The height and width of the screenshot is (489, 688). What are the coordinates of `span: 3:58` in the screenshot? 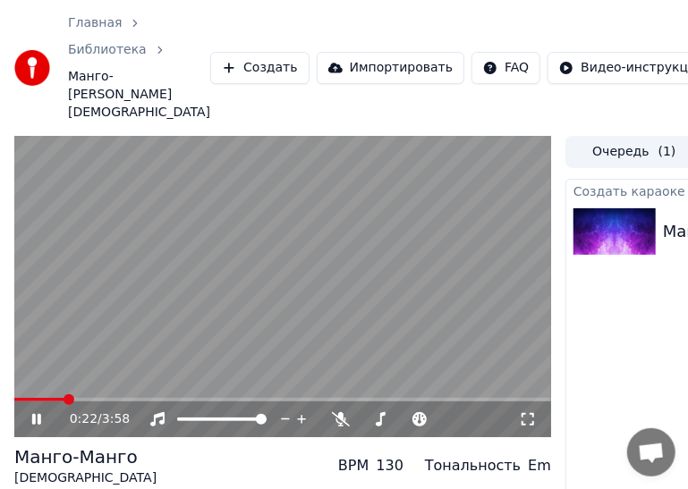 It's located at (115, 420).